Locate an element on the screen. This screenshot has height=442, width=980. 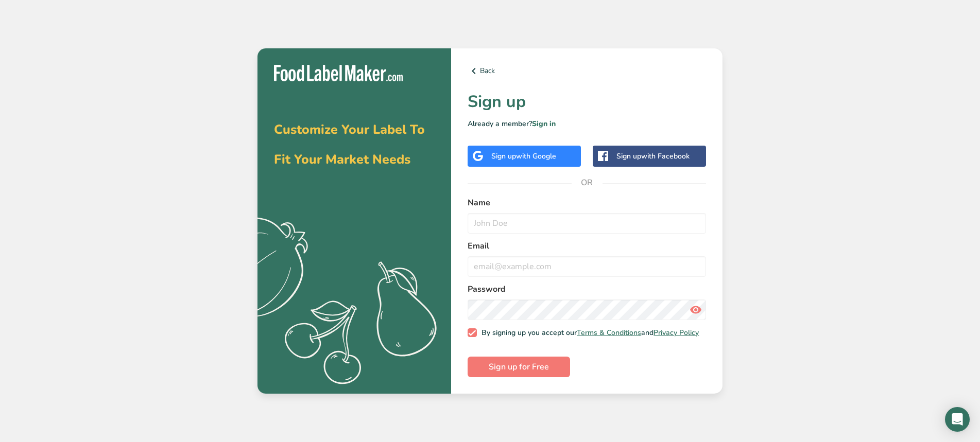
a: Back is located at coordinates (586, 71).